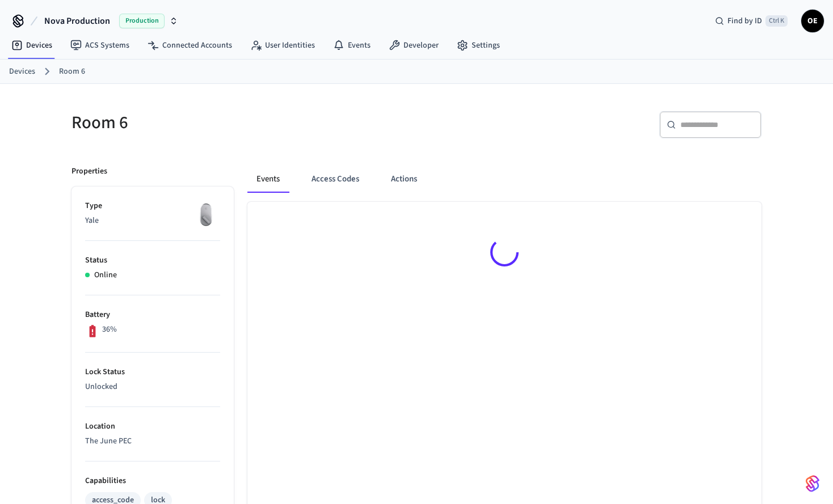  What do you see at coordinates (89, 171) in the screenshot?
I see `p: Properties` at bounding box center [89, 171].